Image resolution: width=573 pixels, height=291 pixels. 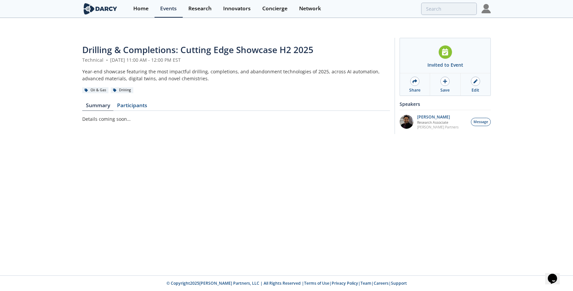 I want to click on a: Edit, so click(x=476, y=84).